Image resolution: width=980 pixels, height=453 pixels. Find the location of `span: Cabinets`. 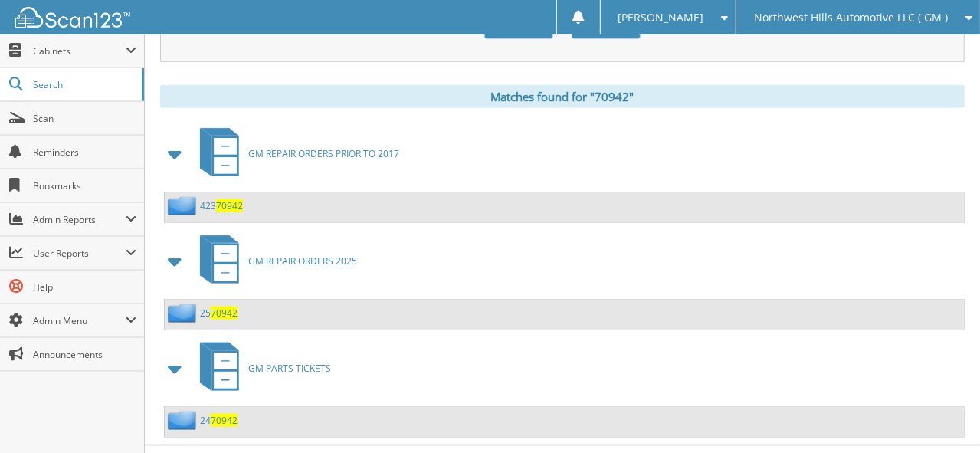

span: Cabinets is located at coordinates (79, 50).